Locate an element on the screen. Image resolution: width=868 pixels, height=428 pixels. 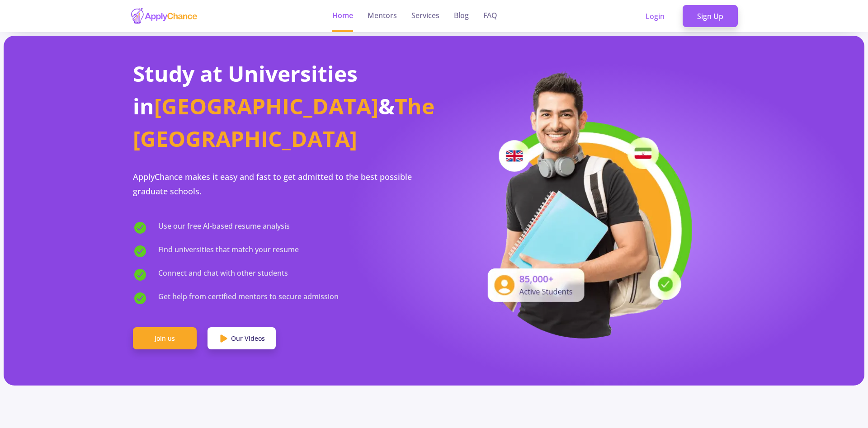
a: Join us is located at coordinates (164, 339).